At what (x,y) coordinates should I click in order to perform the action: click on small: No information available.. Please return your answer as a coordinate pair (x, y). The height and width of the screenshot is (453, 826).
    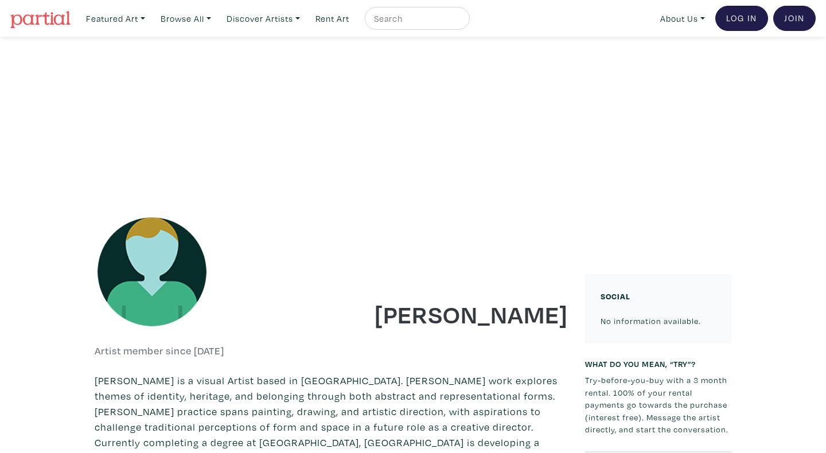
    Looking at the image, I should click on (650, 321).